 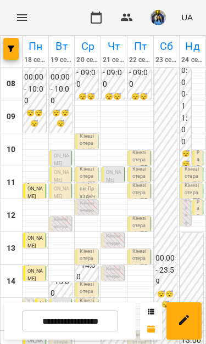 I want to click on h6: 19 серп, so click(x=62, y=60).